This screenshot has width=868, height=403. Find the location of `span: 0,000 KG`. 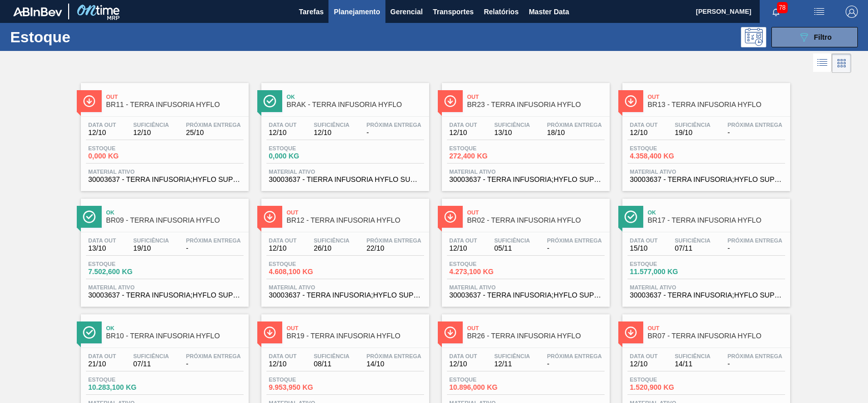

span: 0,000 KG is located at coordinates (305, 156).